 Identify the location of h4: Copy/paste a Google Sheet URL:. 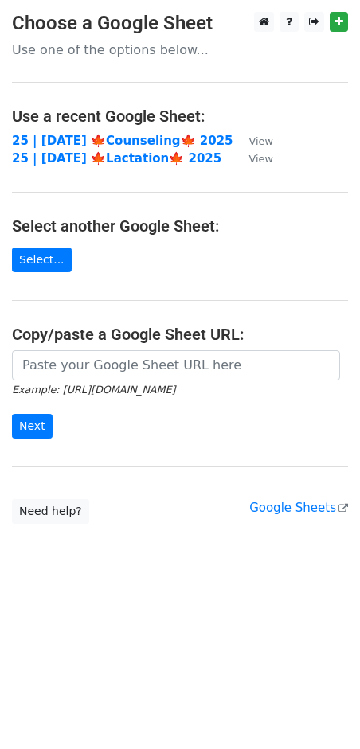
(180, 334).